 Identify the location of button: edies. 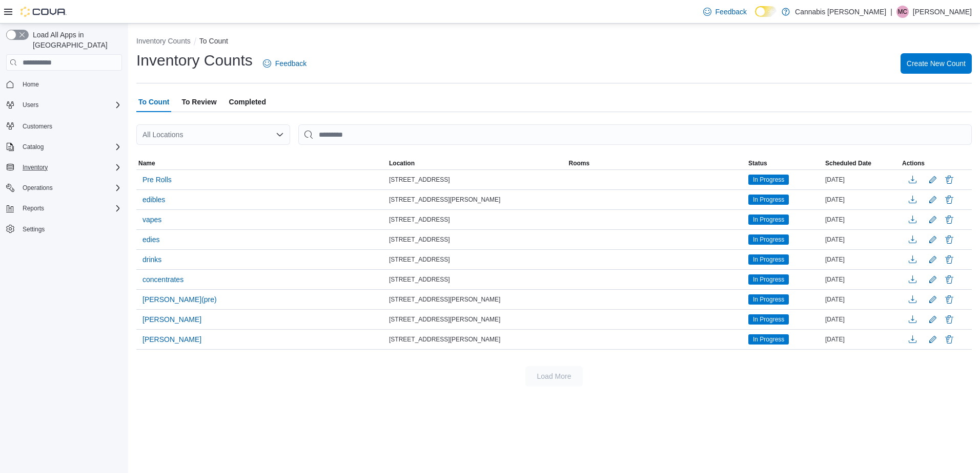
(150, 240).